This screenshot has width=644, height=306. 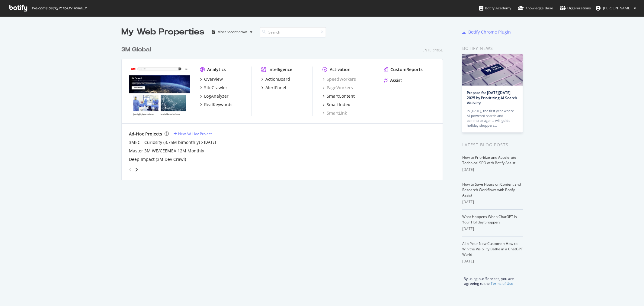 I want to click on a: LogAnalyzer, so click(x=214, y=96).